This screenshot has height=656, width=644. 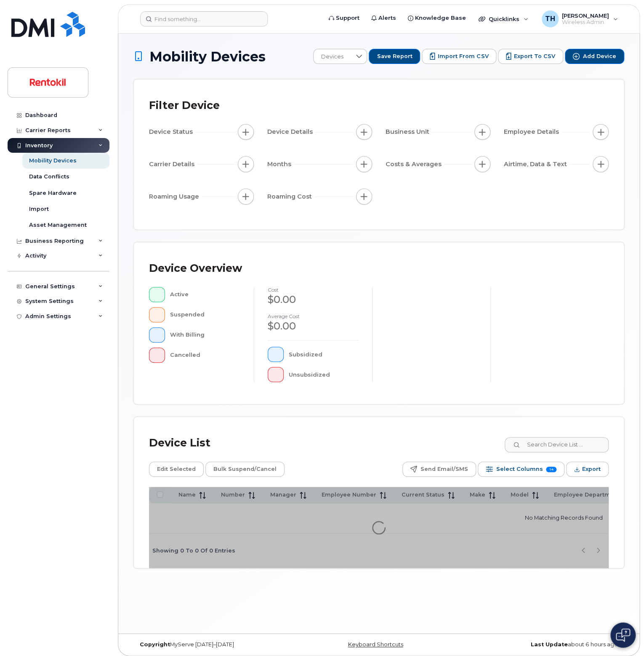 What do you see at coordinates (542, 644) in the screenshot?
I see `div: about 6 hours ago` at bounding box center [542, 644].